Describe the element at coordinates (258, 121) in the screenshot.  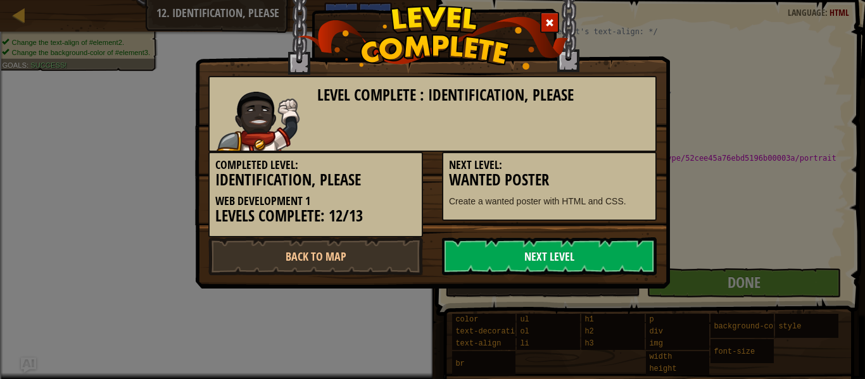
I see `img: champion.png` at that location.